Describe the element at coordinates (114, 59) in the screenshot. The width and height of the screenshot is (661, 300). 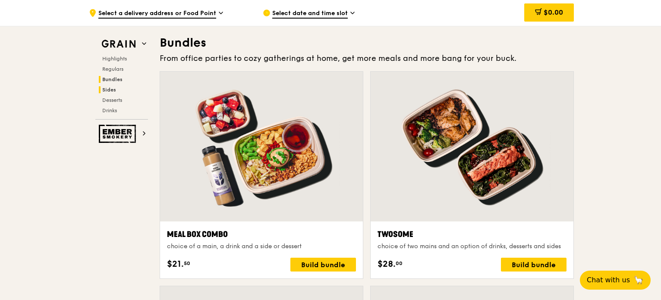
I see `span: Highlights` at that location.